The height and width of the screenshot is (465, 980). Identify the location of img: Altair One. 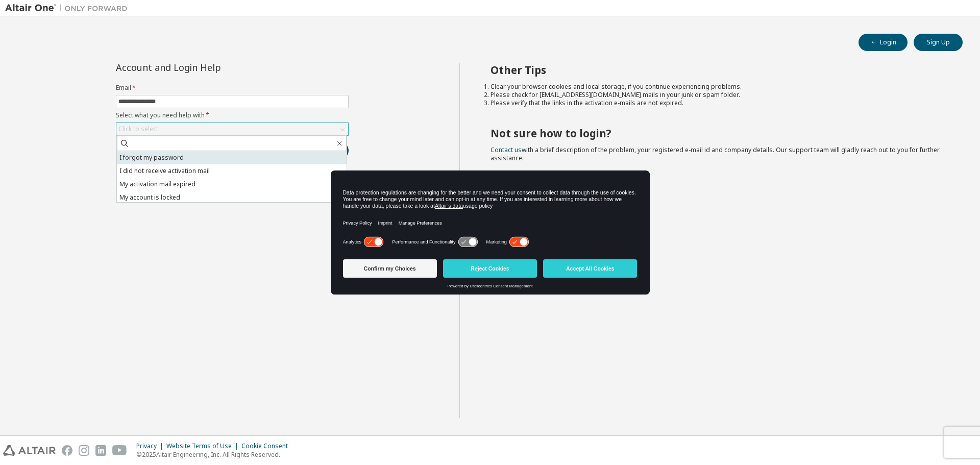
(69, 8).